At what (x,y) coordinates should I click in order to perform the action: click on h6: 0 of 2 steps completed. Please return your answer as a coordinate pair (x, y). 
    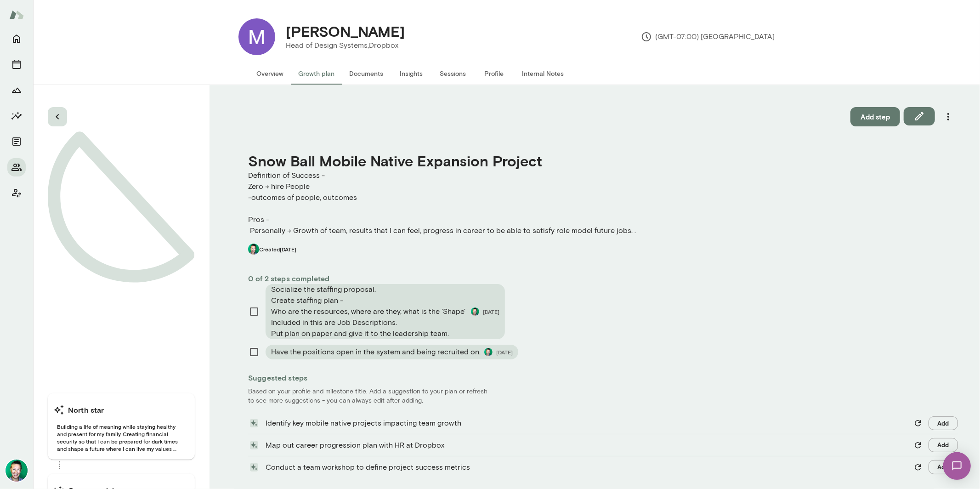
    Looking at the image, I should click on (603, 279).